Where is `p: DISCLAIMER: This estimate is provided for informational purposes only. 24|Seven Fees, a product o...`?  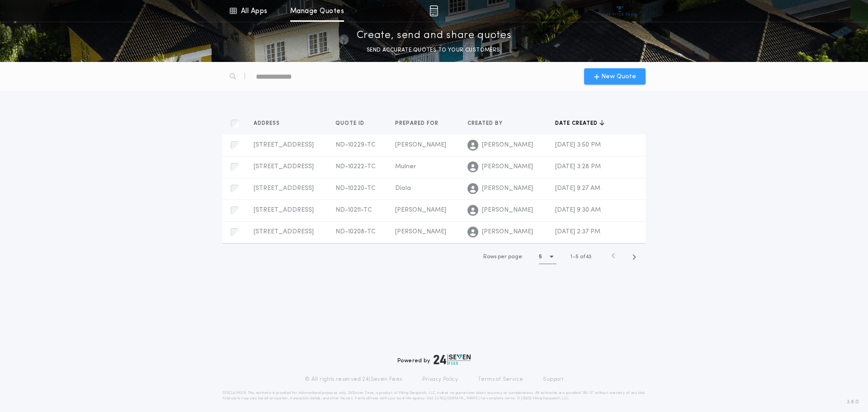 p: DISCLAIMER: This estimate is provided for informational purposes only. 24|Seven Fees, a product o... is located at coordinates (434, 396).